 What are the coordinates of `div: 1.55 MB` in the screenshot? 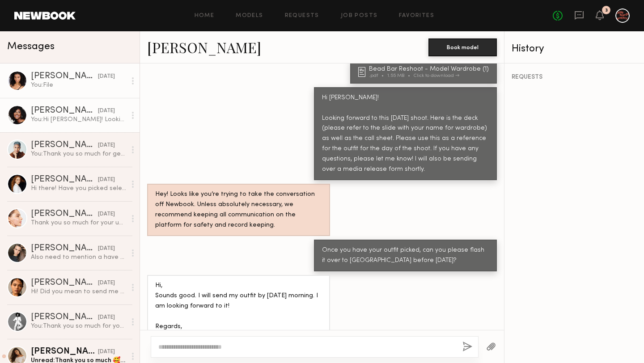 It's located at (401, 76).